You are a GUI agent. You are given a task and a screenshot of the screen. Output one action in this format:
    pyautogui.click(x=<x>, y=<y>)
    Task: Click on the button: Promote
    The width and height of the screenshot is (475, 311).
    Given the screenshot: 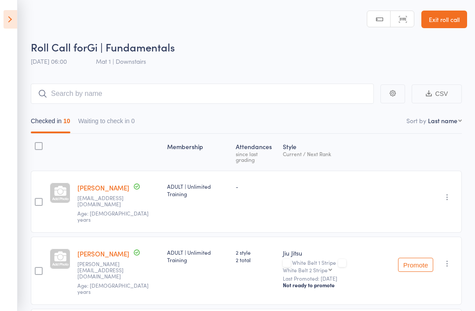 What is the action you would take?
    pyautogui.click(x=415, y=264)
    